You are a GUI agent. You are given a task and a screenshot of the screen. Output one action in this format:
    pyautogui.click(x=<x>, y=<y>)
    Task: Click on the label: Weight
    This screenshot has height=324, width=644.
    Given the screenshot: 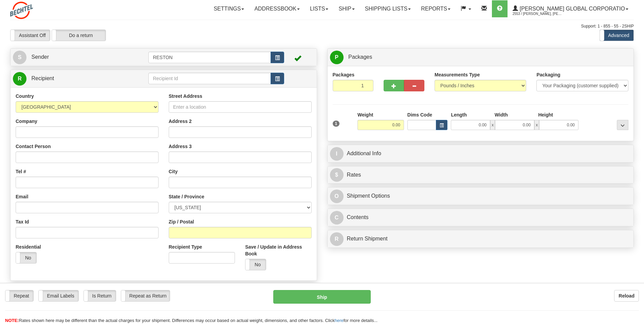 What is the action you would take?
    pyautogui.click(x=366, y=114)
    